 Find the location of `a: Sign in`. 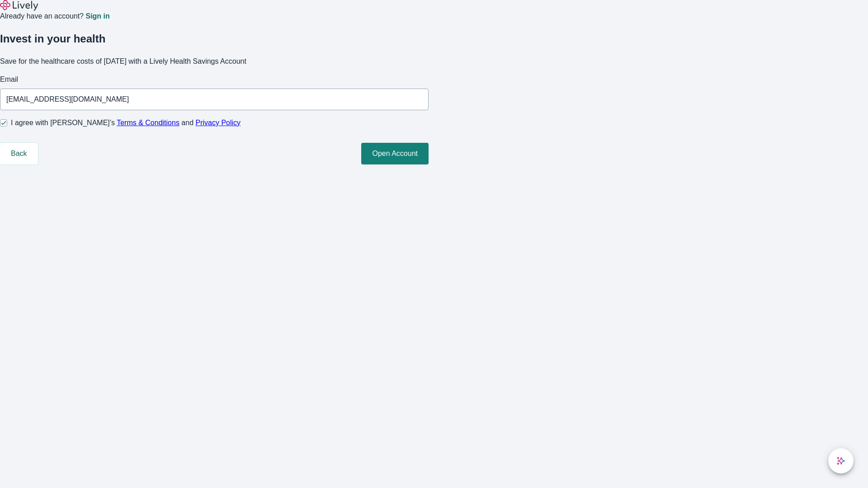

a: Sign in is located at coordinates (97, 16).